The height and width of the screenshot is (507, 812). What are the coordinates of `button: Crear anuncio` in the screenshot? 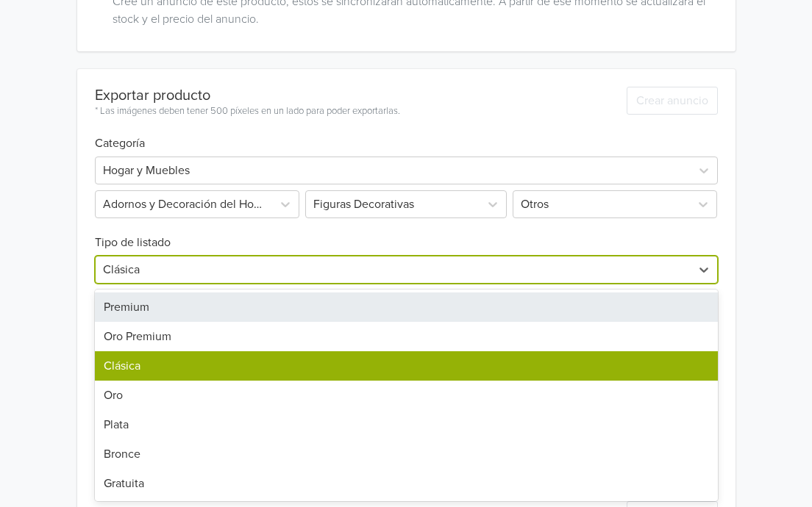 It's located at (672, 101).